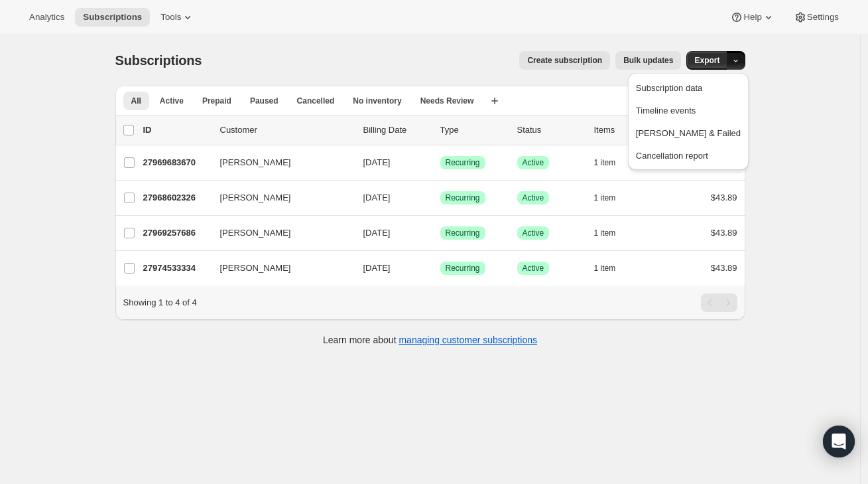 The image size is (868, 484). I want to click on button: Settings, so click(816, 17).